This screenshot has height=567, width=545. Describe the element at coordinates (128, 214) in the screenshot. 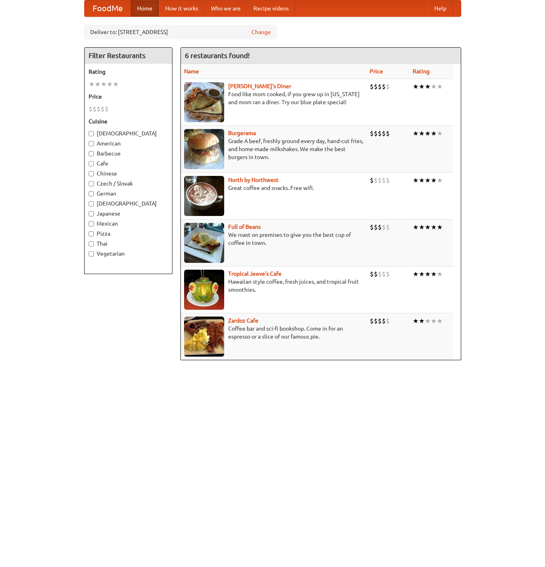

I see `label: Japanese` at that location.